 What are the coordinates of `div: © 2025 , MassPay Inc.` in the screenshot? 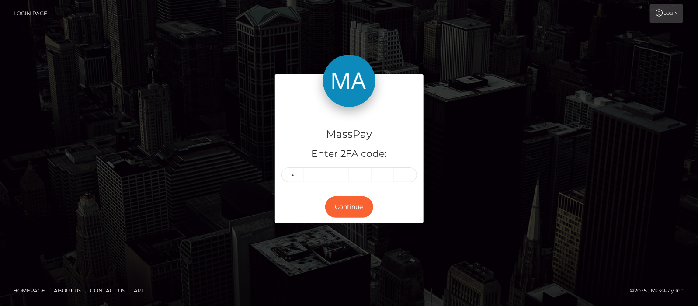 It's located at (660, 291).